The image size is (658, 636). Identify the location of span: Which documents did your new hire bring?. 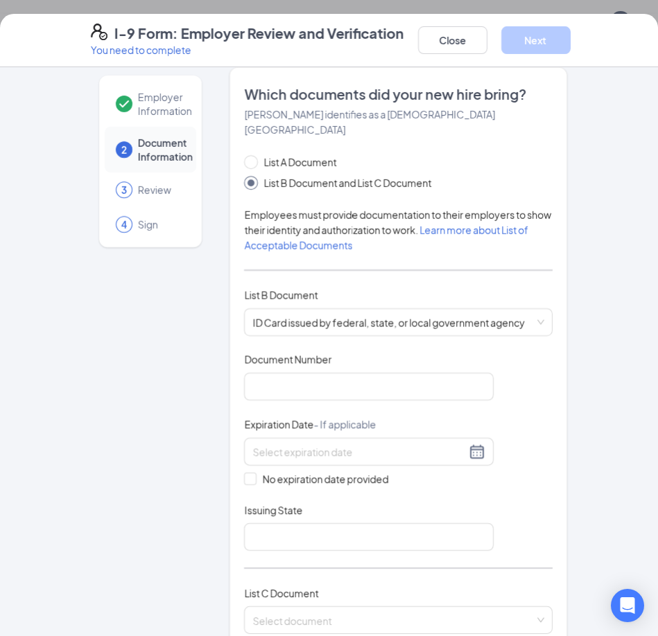
(398, 94).